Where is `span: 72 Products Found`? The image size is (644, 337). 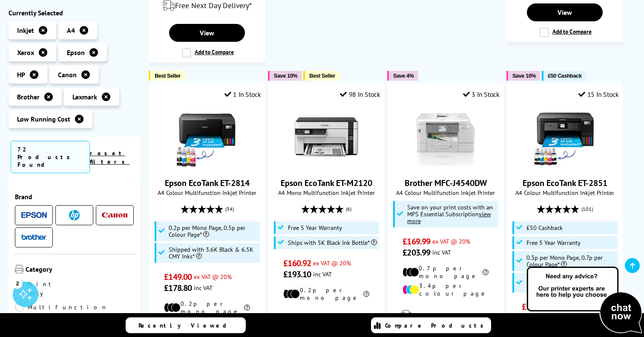 span: 72 Products Found is located at coordinates (50, 157).